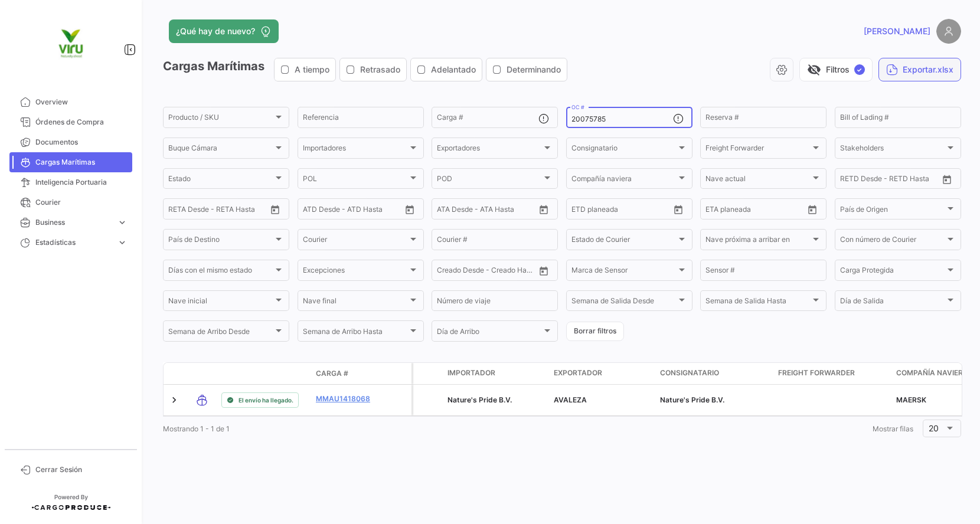 This screenshot has height=524, width=980. I want to click on span: Exportador, so click(578, 373).